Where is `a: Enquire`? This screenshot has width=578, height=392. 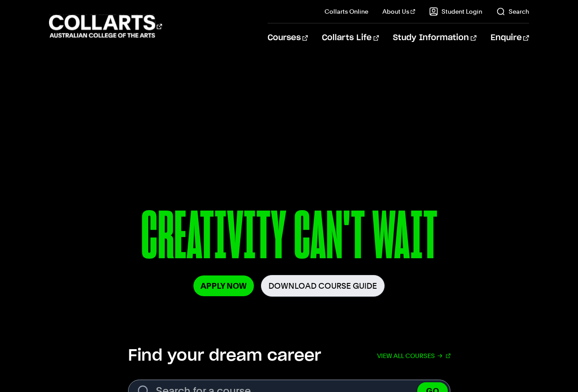 a: Enquire is located at coordinates (510, 38).